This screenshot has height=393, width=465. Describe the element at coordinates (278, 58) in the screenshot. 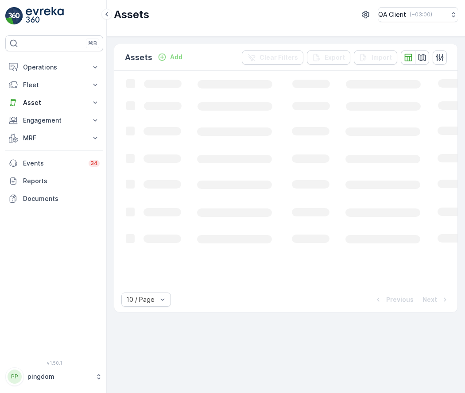

I see `p: Clear Filters` at that location.